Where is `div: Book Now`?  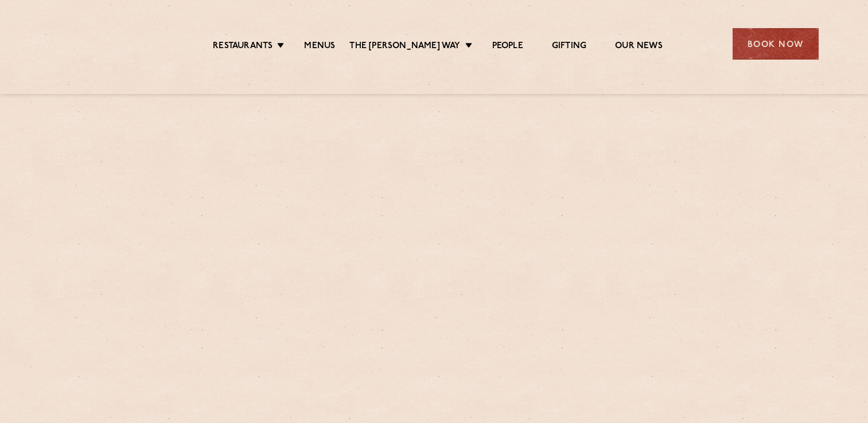 div: Book Now is located at coordinates (776, 44).